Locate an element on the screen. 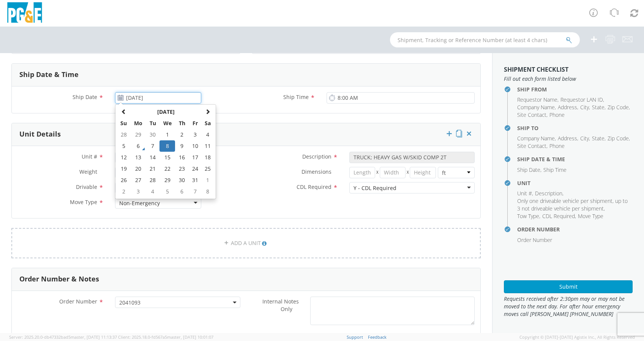 This screenshot has height=341, width=644. div: Y - CDL Required is located at coordinates (375, 188).